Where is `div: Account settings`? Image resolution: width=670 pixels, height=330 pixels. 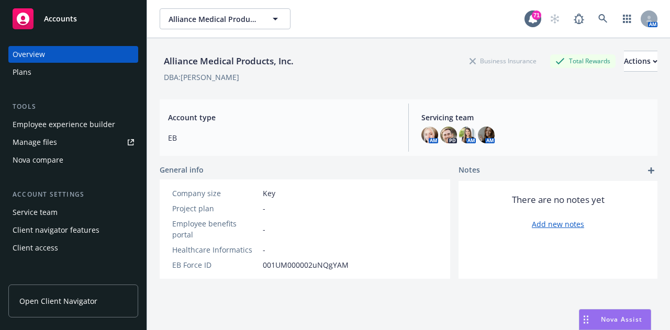
div: Account settings is located at coordinates (73, 195).